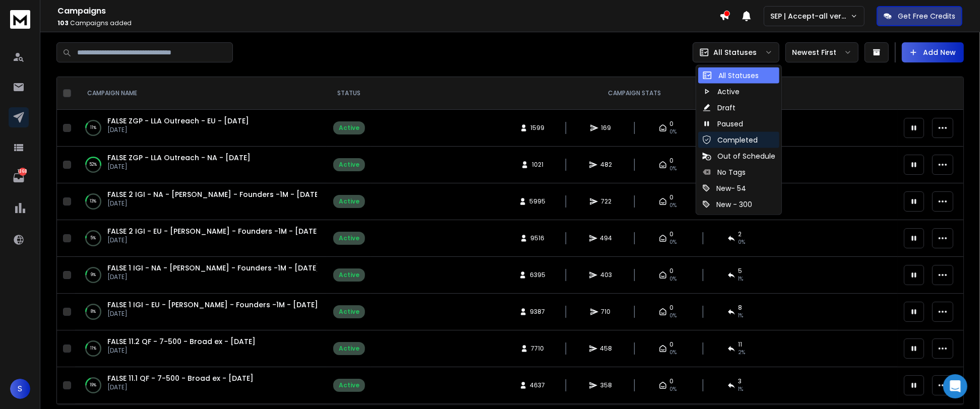 This screenshot has height=409, width=980. I want to click on span: 458, so click(607, 348).